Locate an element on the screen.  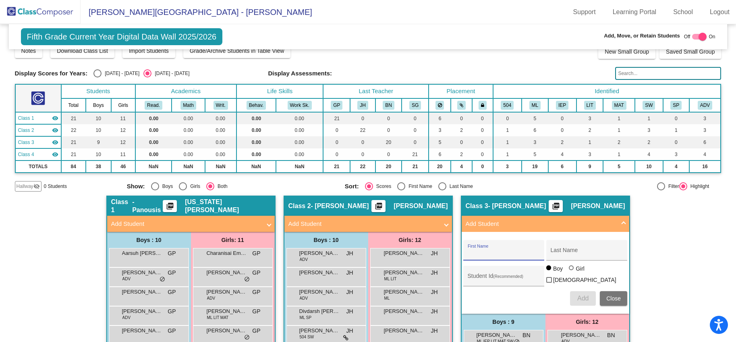
mat-icon: picture_as_pdf is located at coordinates (379, 207).